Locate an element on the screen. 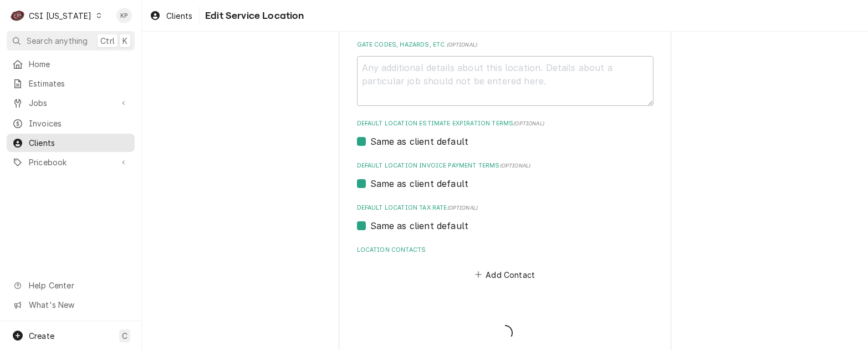  button: Search anythingCtrlK is located at coordinates (70, 41).